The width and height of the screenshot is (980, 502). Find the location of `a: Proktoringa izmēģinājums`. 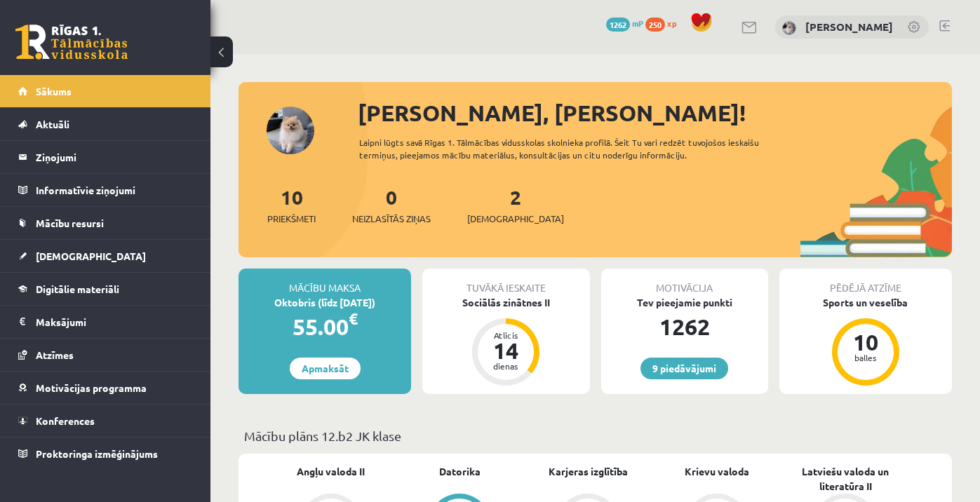

a: Proktoringa izmēģinājums is located at coordinates (105, 454).